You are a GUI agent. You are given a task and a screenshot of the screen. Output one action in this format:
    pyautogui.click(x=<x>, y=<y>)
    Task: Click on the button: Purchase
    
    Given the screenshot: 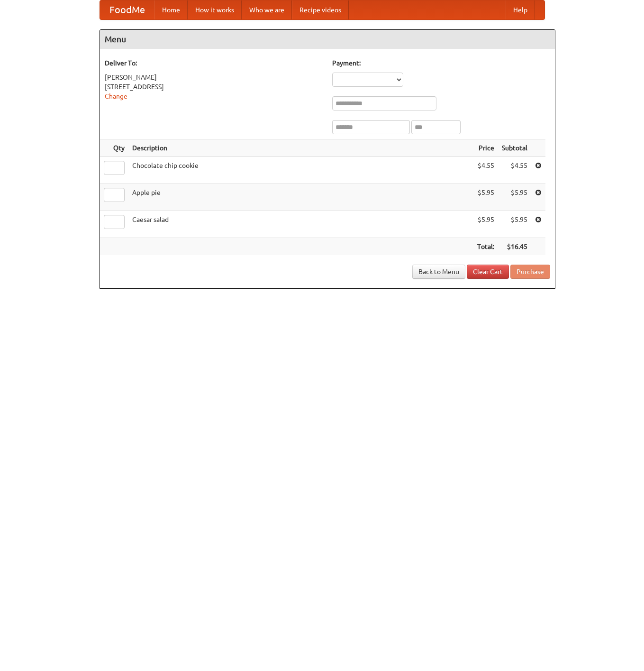 What is the action you would take?
    pyautogui.click(x=530, y=272)
    